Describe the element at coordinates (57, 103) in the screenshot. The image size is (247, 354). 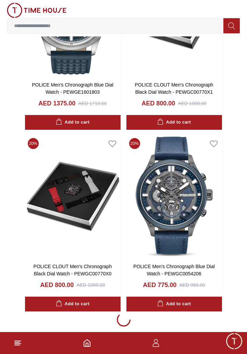
I see `h4: AED 1375.00` at that location.